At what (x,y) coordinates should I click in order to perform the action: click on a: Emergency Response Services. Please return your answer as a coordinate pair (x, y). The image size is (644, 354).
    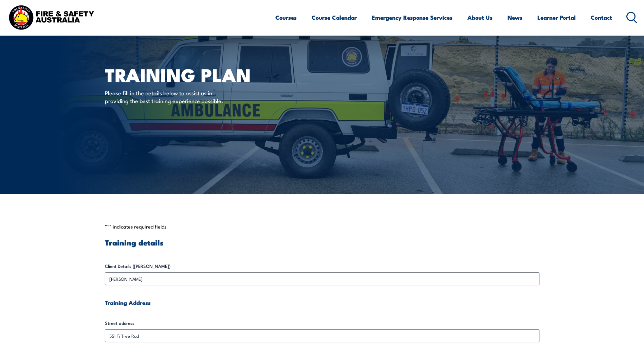
    Looking at the image, I should click on (412, 17).